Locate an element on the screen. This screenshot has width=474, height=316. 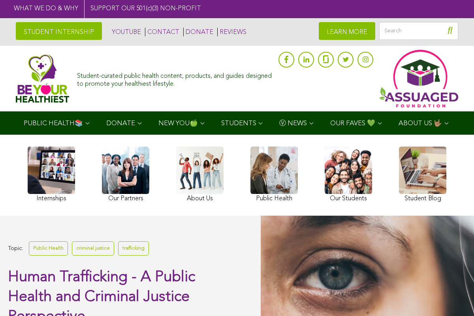
span: Ⓥ NEWS is located at coordinates (293, 123).